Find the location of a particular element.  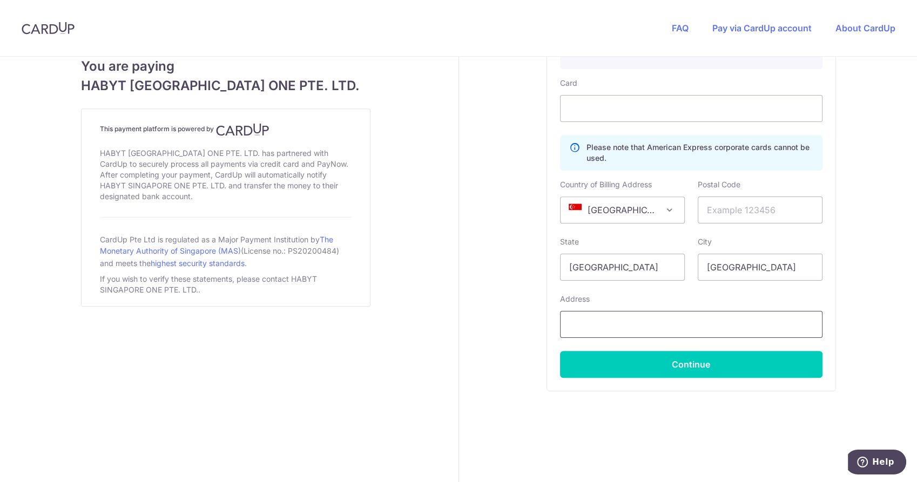

button: Continue is located at coordinates (691, 365).